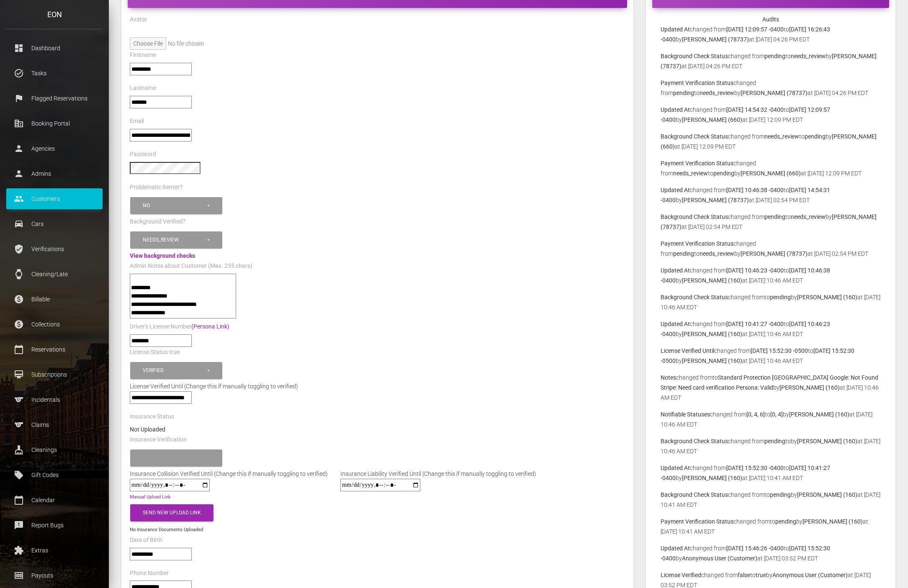 This screenshot has height=588, width=908. I want to click on p: Booking Portal, so click(54, 123).